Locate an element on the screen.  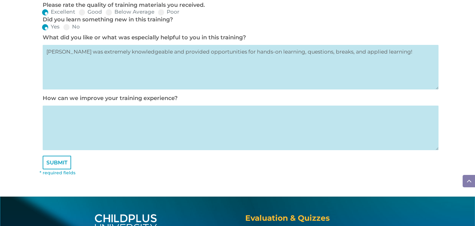
label: No is located at coordinates (71, 27).